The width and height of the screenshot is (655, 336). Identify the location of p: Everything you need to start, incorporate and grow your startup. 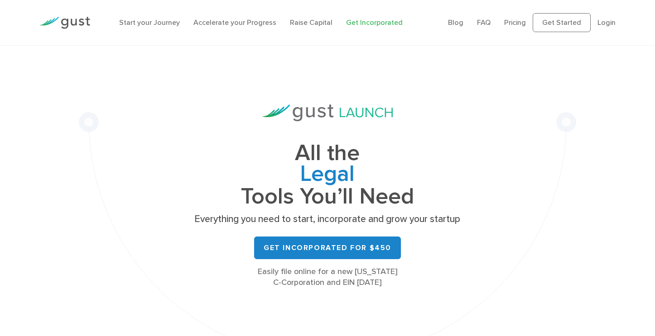
(327, 220).